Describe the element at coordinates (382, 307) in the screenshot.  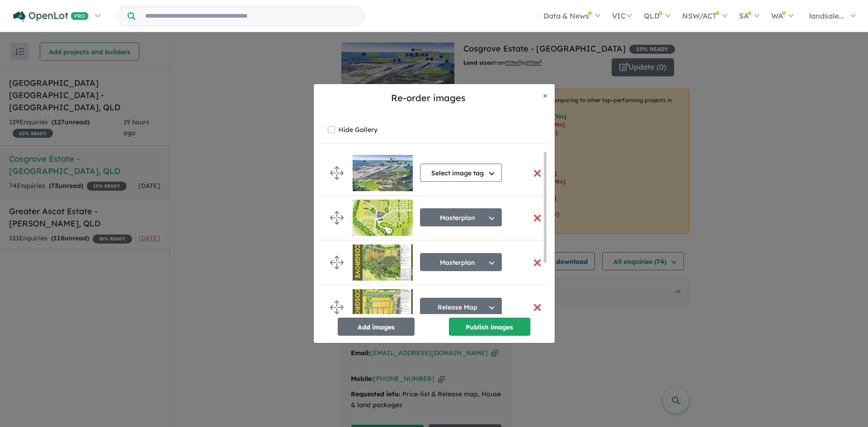
I see `img: Cosgrove%20Estate%20-%20Cosgrove___1757649696.jpg` at that location.